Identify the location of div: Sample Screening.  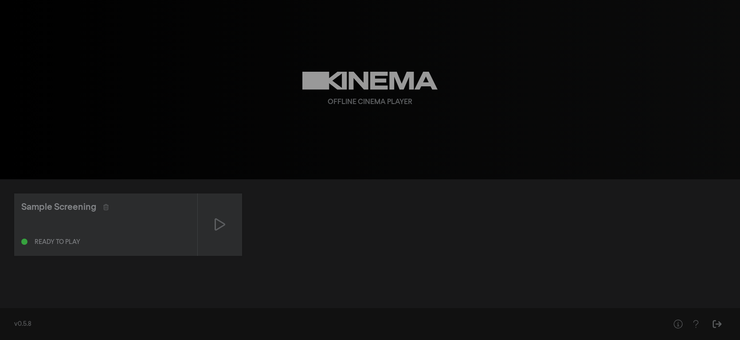
(59, 207).